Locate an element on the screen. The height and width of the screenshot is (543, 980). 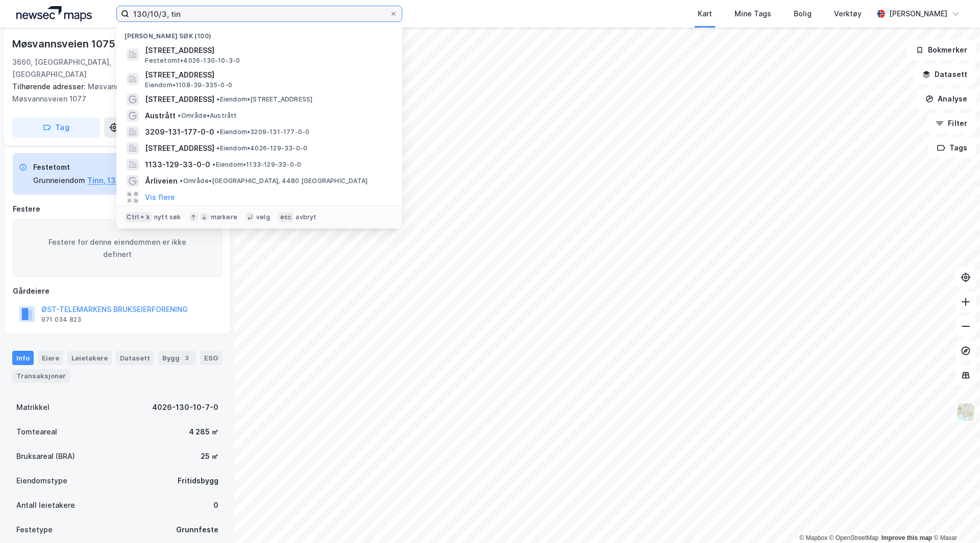
div: Transaksjoner is located at coordinates (41, 376).